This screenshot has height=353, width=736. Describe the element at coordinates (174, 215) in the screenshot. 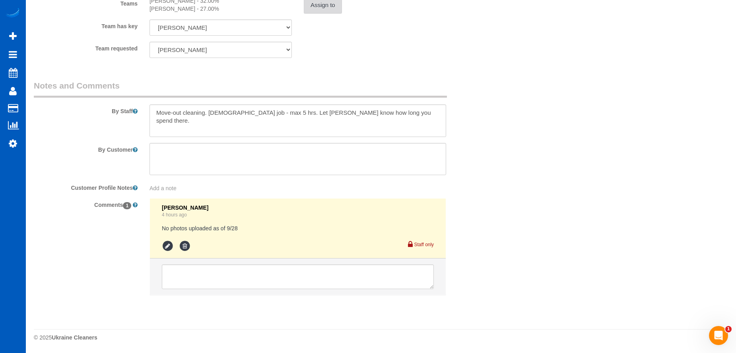

I see `a: 4 hours ago` at that location.